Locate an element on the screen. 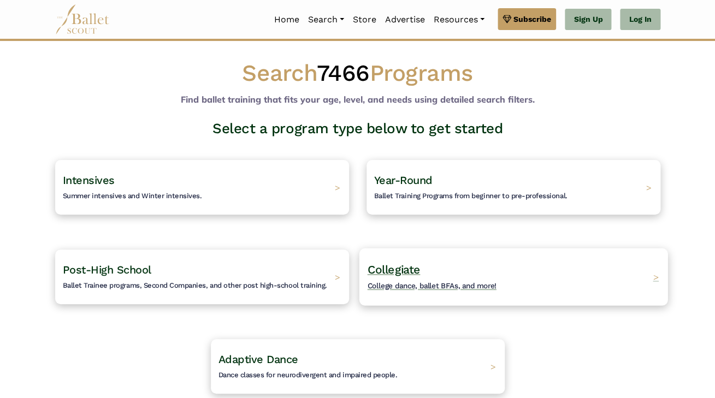  span: Subscribe is located at coordinates (532, 19).